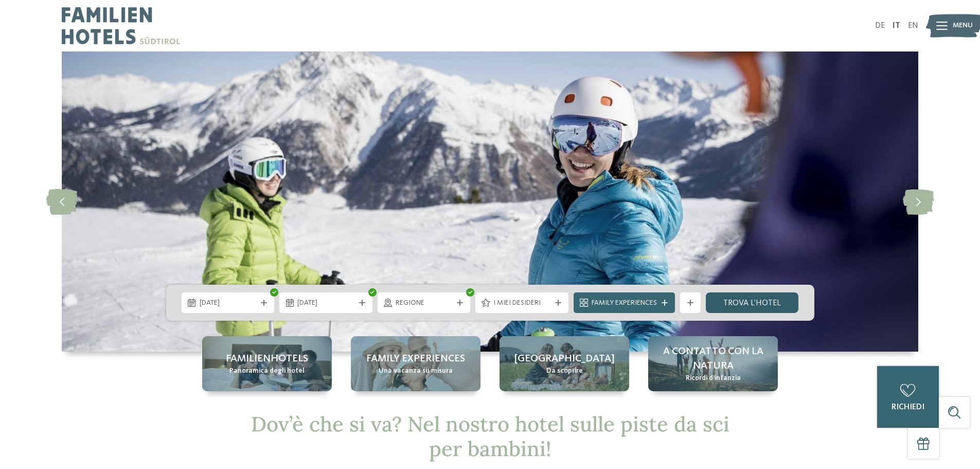 The image size is (980, 469). What do you see at coordinates (913, 26) in the screenshot?
I see `a: EN` at bounding box center [913, 26].